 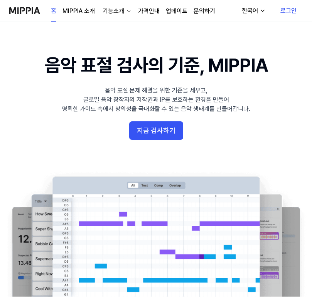 I want to click on a: 지금 검사하기, so click(x=156, y=131).